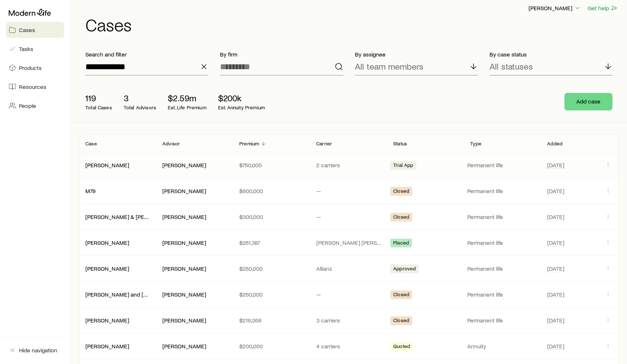 Image resolution: width=627 pixels, height=364 pixels. What do you see at coordinates (171, 143) in the screenshot?
I see `p: Advisor` at bounding box center [171, 143].